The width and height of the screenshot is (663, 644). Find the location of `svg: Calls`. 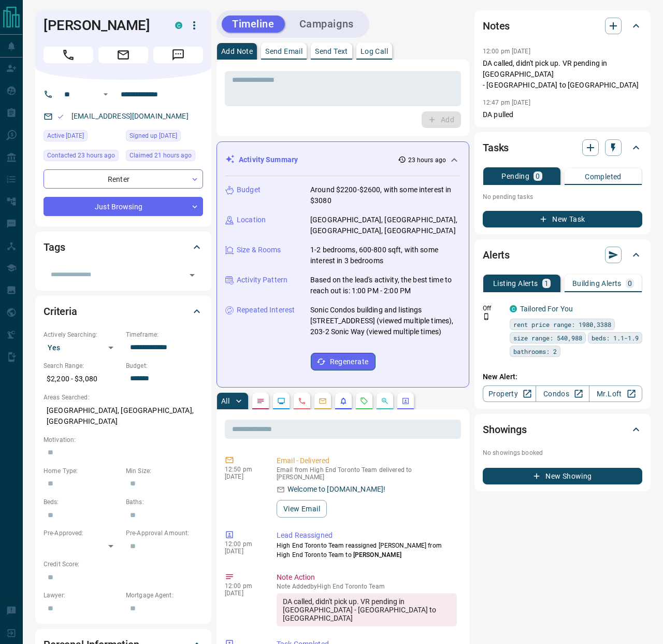

svg: Calls is located at coordinates (302, 401).